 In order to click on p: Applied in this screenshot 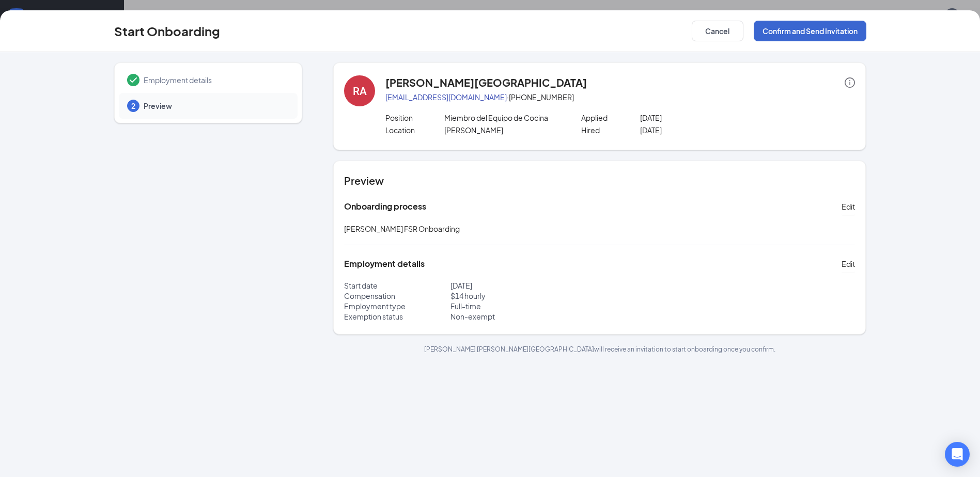, I will do `click(610, 118)`.